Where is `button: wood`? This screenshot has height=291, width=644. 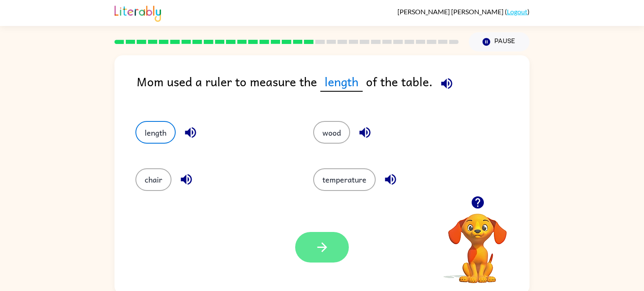
button: wood is located at coordinates (332, 132).